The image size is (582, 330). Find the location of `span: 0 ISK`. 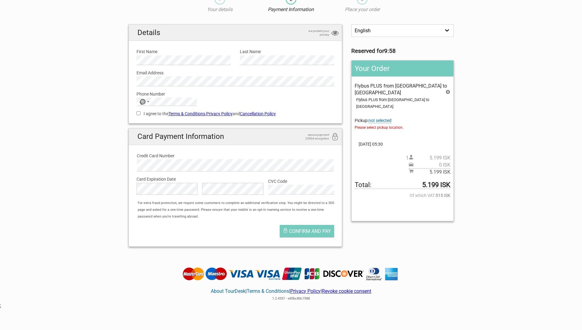

span: 0 ISK is located at coordinates (432, 165).